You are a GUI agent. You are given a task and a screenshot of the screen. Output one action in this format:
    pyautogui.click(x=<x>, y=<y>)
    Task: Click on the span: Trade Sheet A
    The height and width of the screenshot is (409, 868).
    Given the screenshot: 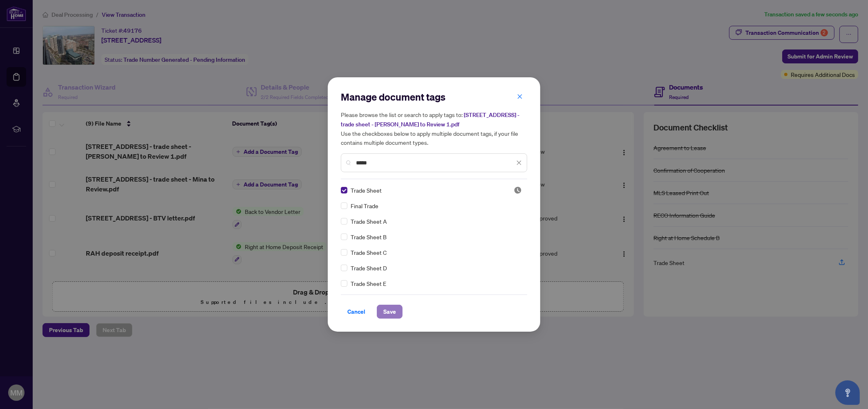 What is the action you would take?
    pyautogui.click(x=369, y=221)
    